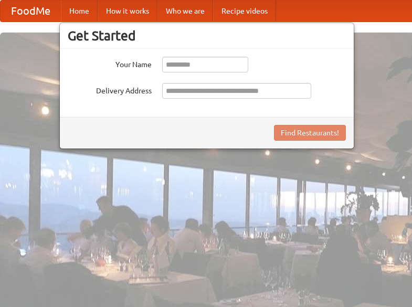 The image size is (412, 307). I want to click on a: FoodMe, so click(30, 11).